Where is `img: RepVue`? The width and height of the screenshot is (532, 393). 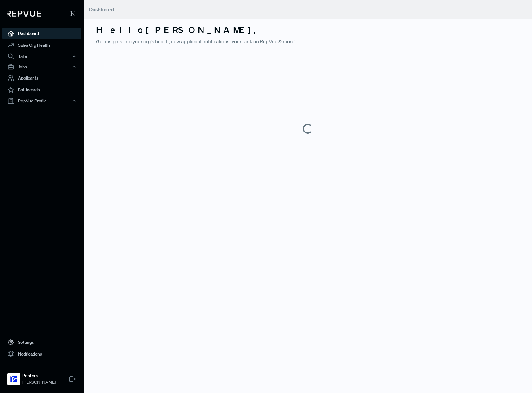
img: RepVue is located at coordinates (24, 14).